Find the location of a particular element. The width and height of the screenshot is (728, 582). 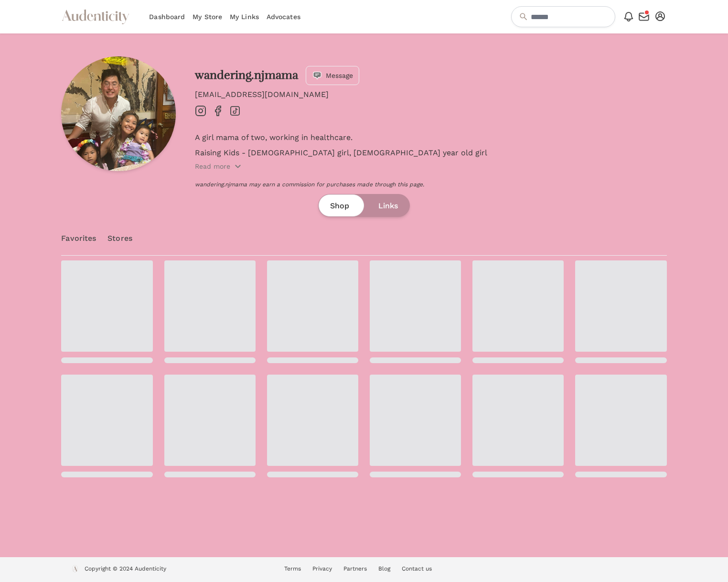

button: Read more is located at coordinates (218, 166).